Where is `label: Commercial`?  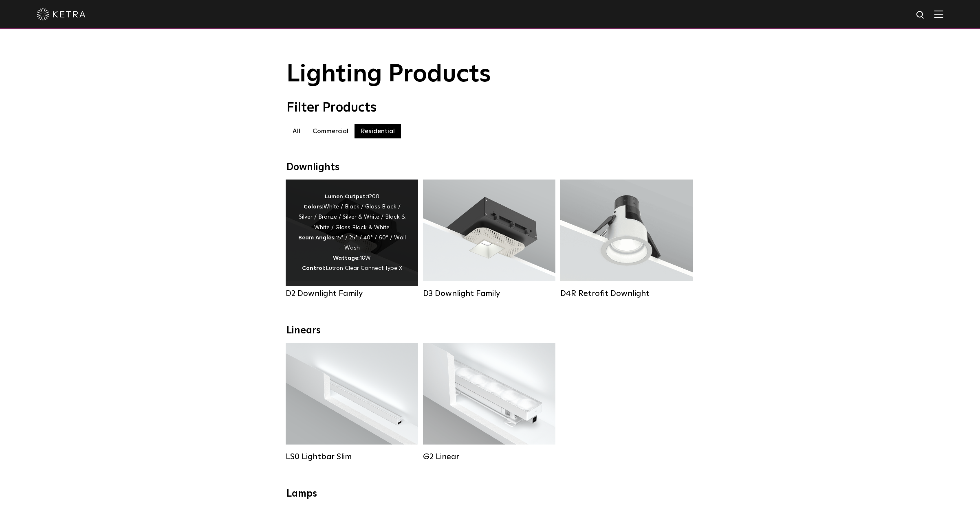
label: Commercial is located at coordinates (331, 131).